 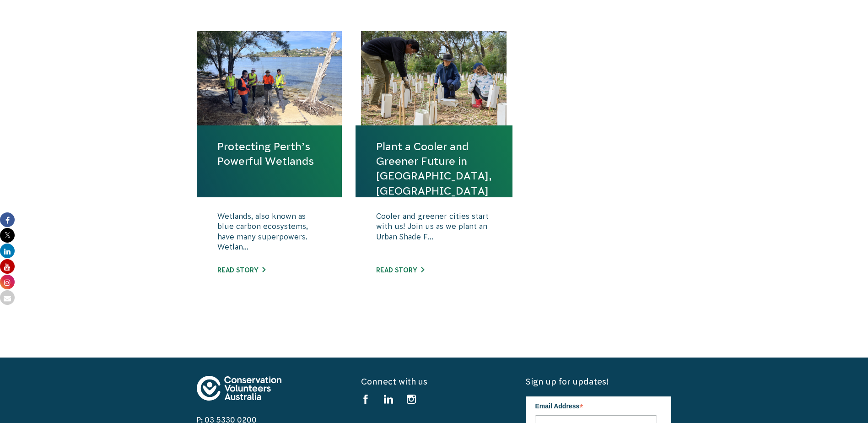 What do you see at coordinates (270, 234) in the screenshot?
I see `p: Wetlands, also known as blue carbon ecosystems, have many superpowers. Wetlan...` at bounding box center [270, 234].